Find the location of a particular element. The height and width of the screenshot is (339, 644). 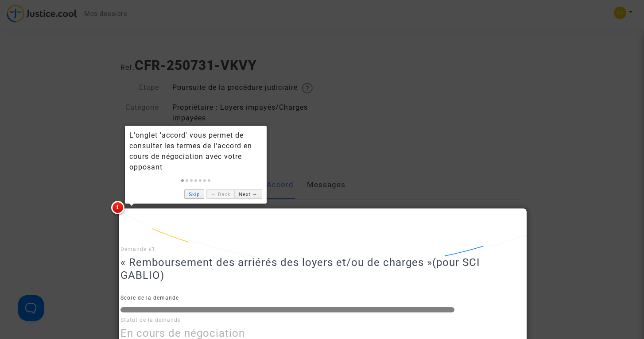

p: Demande #1 is located at coordinates (322, 250).